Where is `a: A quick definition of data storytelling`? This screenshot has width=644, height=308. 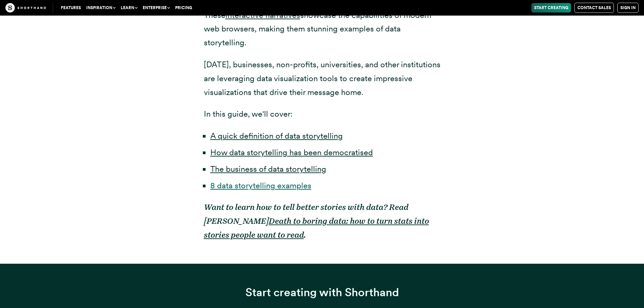 a: A quick definition of data storytelling is located at coordinates (276, 136).